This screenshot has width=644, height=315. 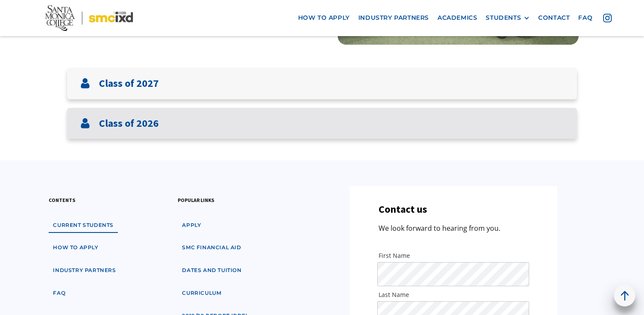 I want to click on img: icon - instagram, so click(x=607, y=18).